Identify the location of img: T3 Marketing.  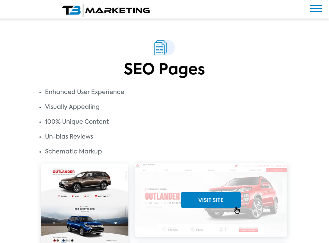
(106, 10).